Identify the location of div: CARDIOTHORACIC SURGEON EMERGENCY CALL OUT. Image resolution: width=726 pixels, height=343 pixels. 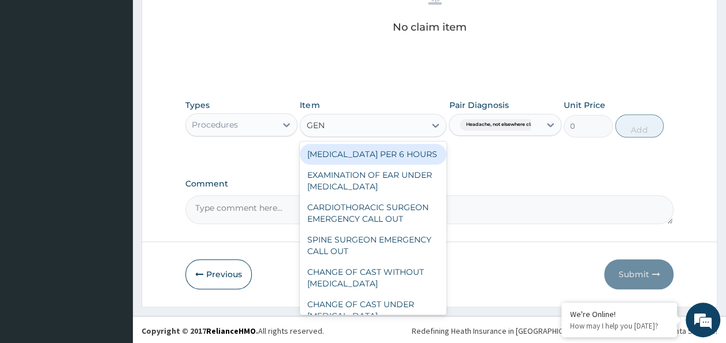
(373, 213).